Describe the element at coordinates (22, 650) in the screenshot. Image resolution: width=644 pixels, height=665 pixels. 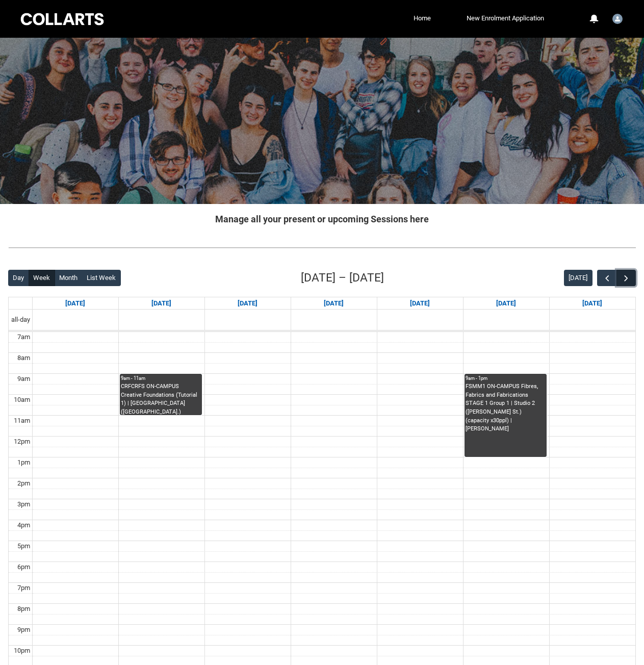
I see `div: 10pm` at that location.